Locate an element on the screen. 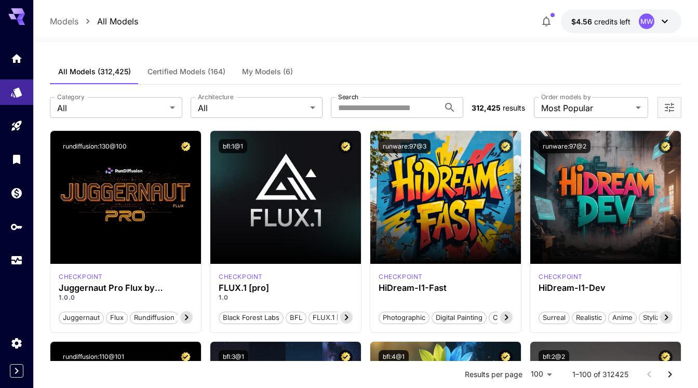 This screenshot has height=388, width=698. label: Category is located at coordinates (71, 97).